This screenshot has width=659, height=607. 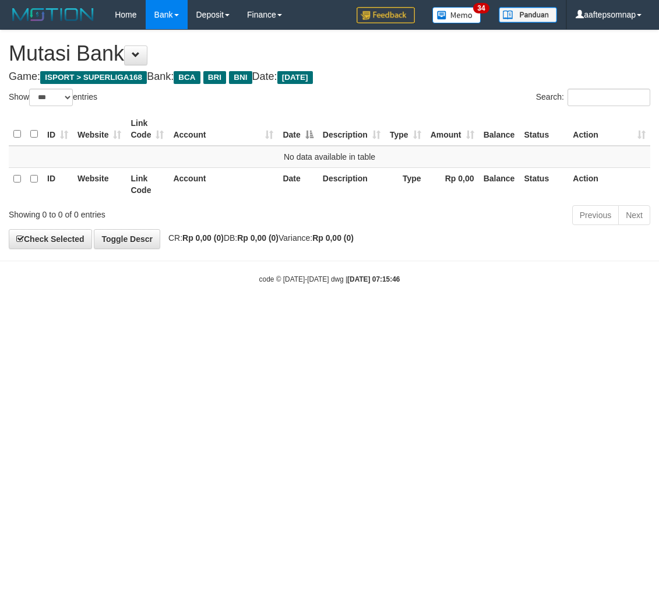 What do you see at coordinates (58, 129) in the screenshot?
I see `th: ID: activate to sort column ascending` at bounding box center [58, 129].